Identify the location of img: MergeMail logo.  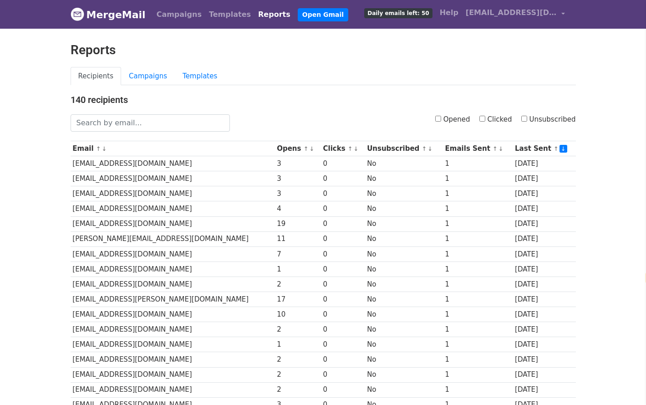
(77, 14).